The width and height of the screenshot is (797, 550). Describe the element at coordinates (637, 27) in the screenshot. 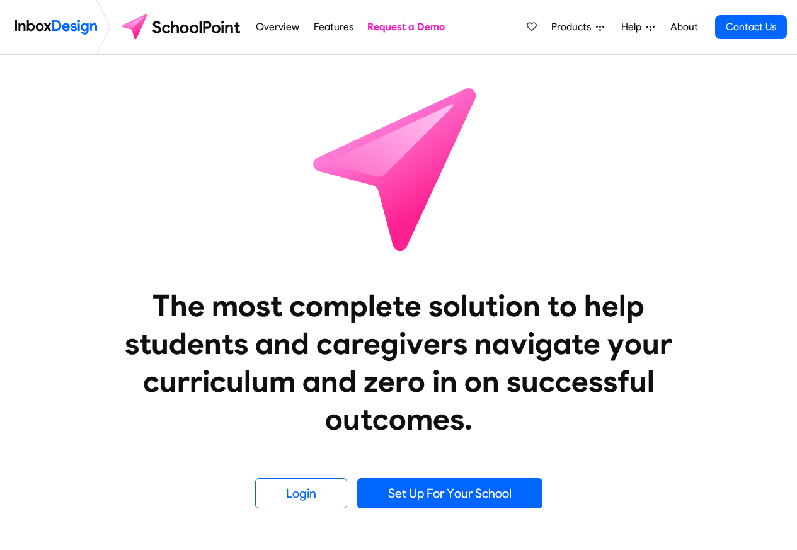

I see `a: Help` at that location.